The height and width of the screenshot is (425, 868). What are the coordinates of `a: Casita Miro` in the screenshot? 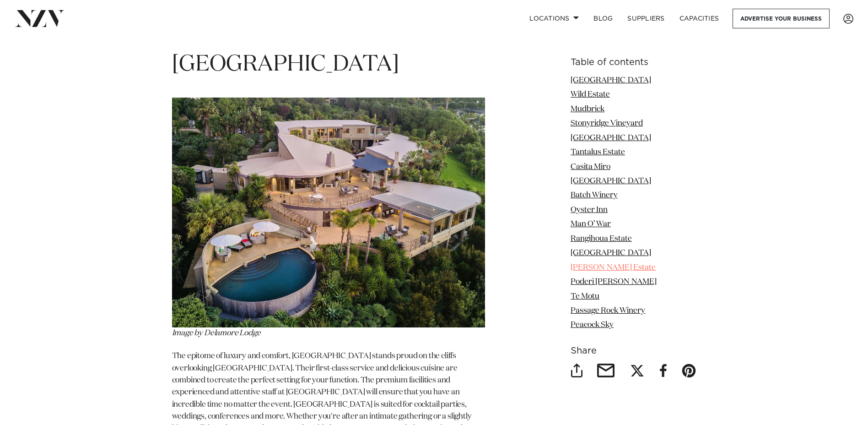 It's located at (590, 167).